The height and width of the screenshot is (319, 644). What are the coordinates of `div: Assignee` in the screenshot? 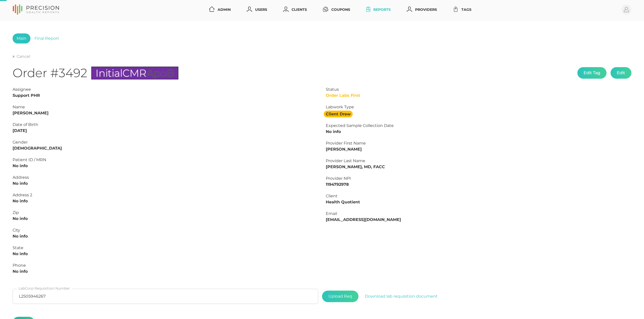 It's located at (165, 90).